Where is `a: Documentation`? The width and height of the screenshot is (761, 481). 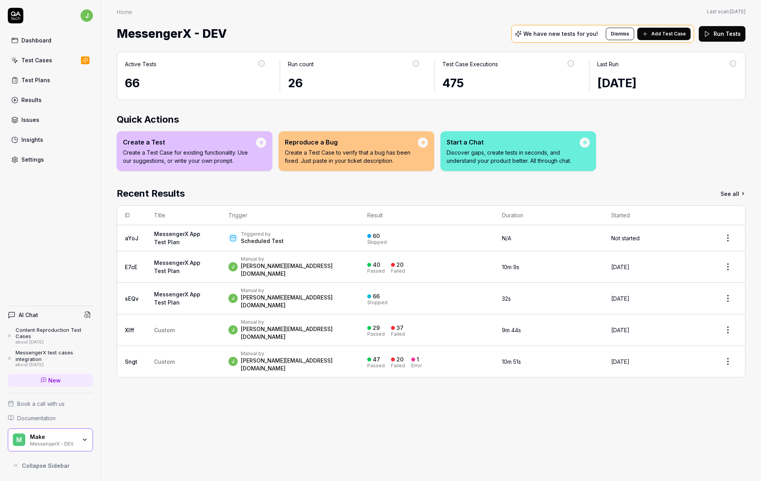 a: Documentation is located at coordinates (50, 417).